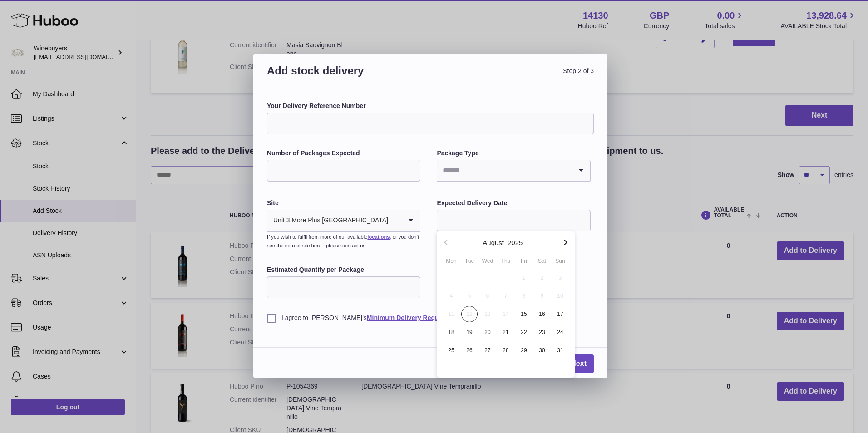  I want to click on button: 11, so click(451, 314).